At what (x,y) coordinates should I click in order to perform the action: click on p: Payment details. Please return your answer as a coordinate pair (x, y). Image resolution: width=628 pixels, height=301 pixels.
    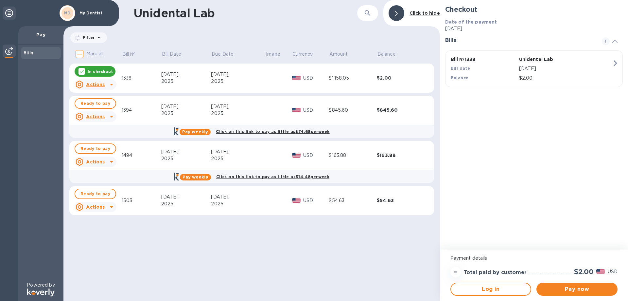
    Looking at the image, I should click on (534, 258).